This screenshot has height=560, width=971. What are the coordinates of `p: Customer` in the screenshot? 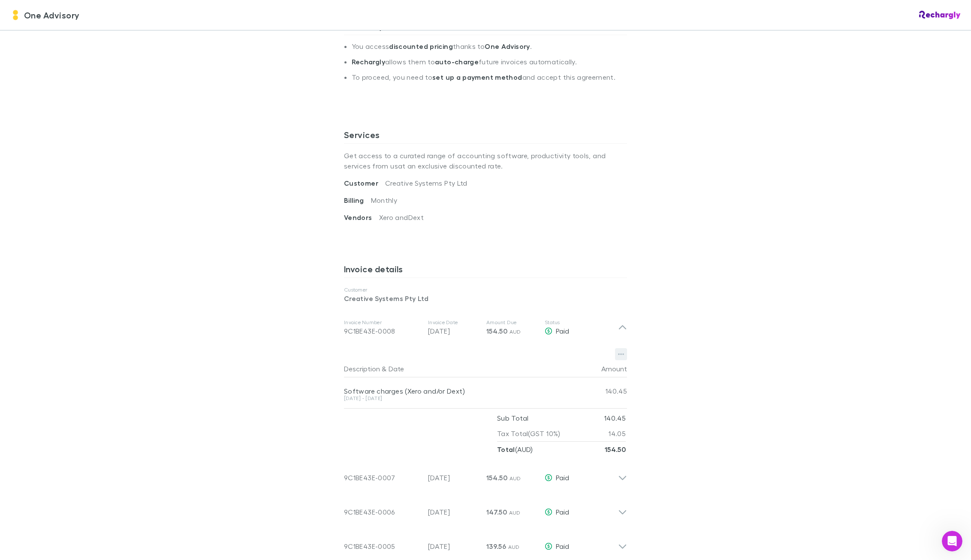 It's located at (486, 290).